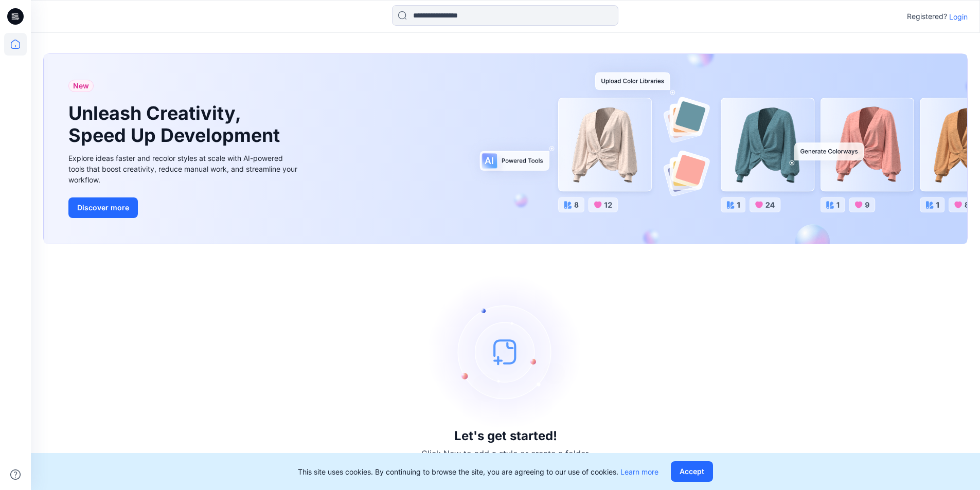  I want to click on p: Click New to add a style or create a folder., so click(506, 453).